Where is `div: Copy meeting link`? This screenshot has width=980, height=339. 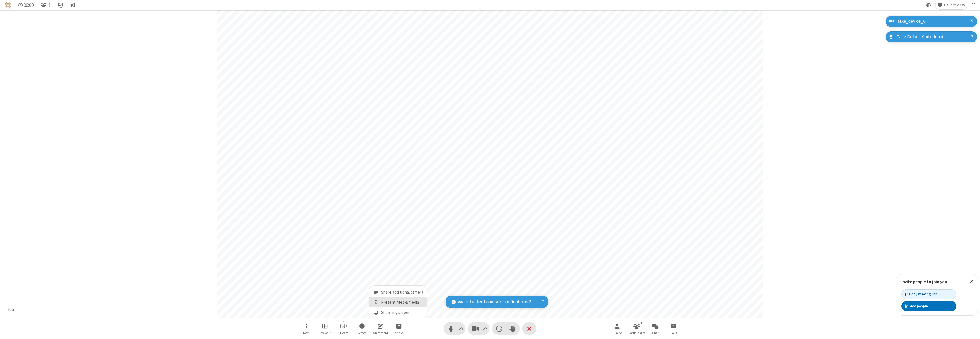
div: Copy meeting link is located at coordinates (921, 294).